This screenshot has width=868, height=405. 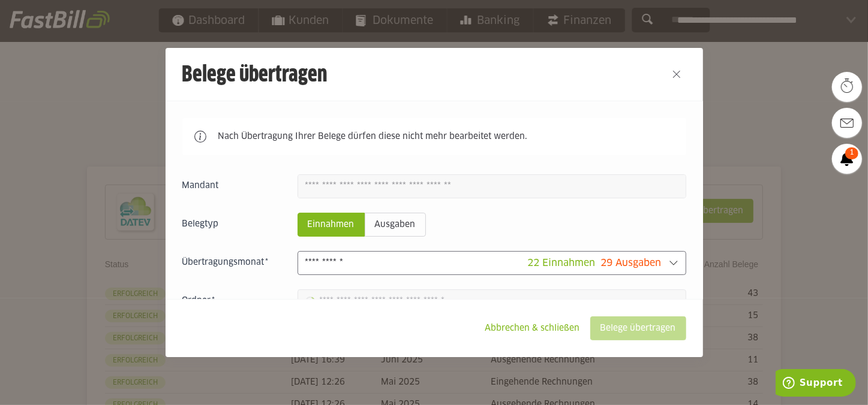 I want to click on sl-radio-button: Ausgaben, so click(x=395, y=225).